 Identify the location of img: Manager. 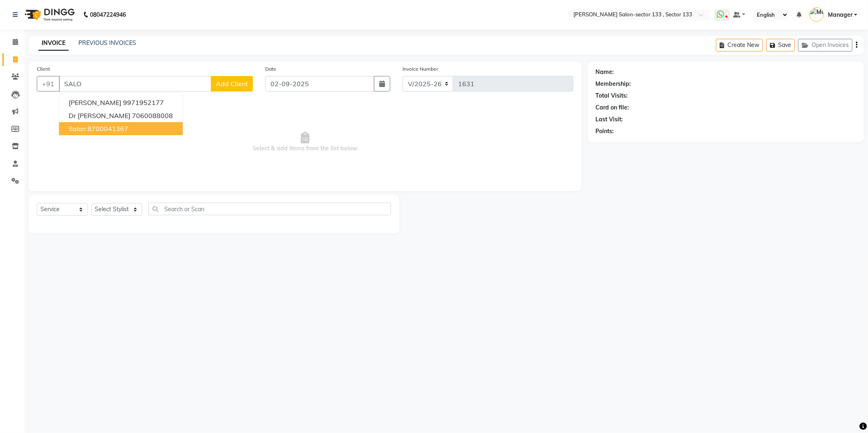
(816, 14).